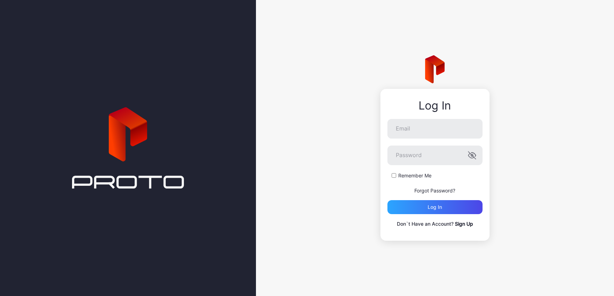 The image size is (614, 296). Describe the element at coordinates (435, 224) in the screenshot. I see `p: Don`t Have an Account?` at that location.